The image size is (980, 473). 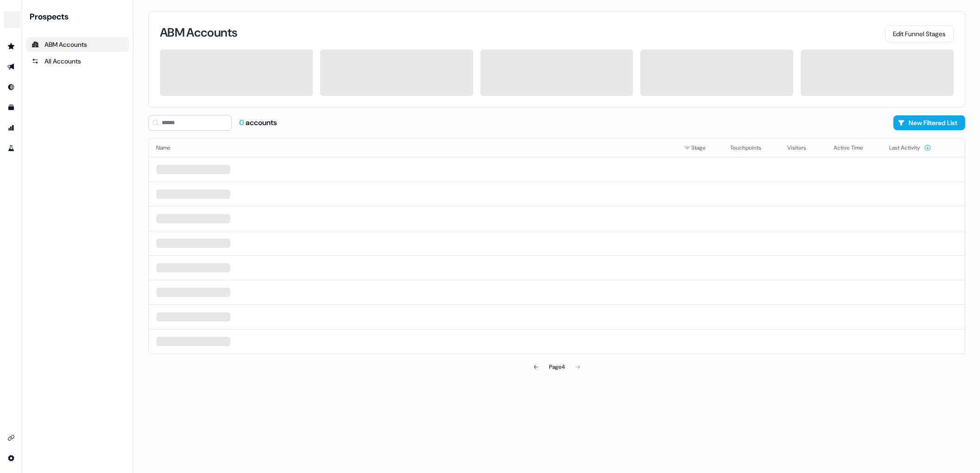 I want to click on a: ABM Accounts, so click(x=77, y=44).